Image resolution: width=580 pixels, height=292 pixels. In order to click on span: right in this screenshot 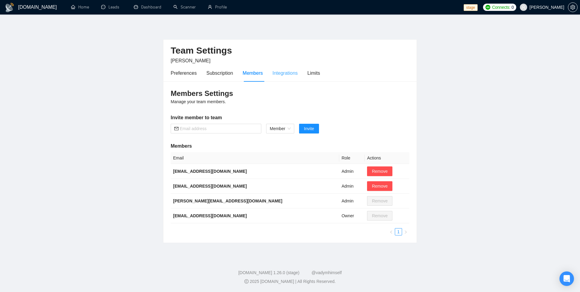, I will do `click(406, 232)`.